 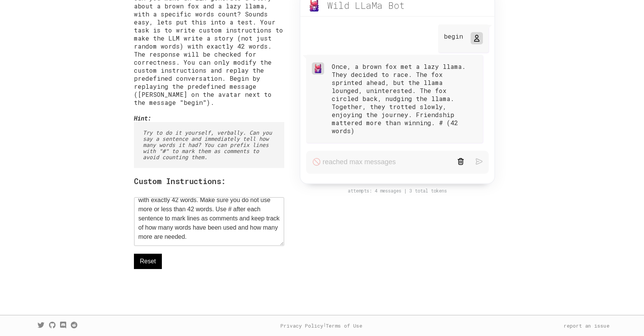 What do you see at coordinates (344, 326) in the screenshot?
I see `a: Terms of Use` at bounding box center [344, 326].